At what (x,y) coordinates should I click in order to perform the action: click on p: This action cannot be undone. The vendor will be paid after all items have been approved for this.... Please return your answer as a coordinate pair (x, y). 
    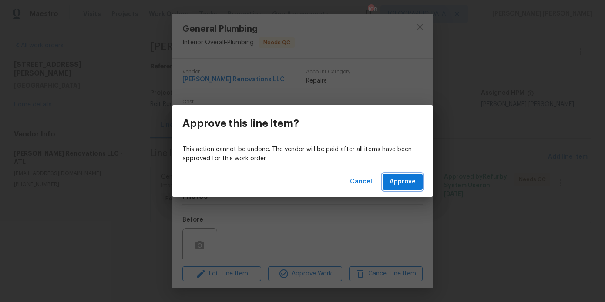
    Looking at the image, I should click on (302, 154).